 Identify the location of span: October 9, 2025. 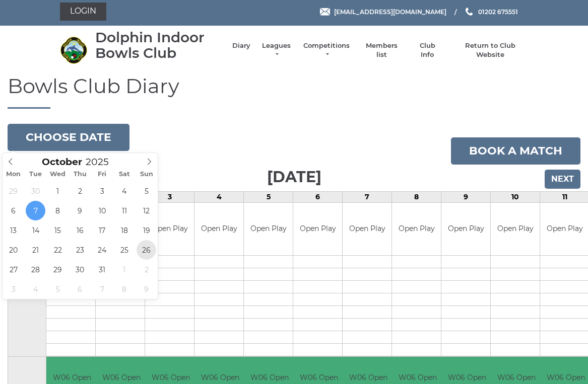
(80, 210).